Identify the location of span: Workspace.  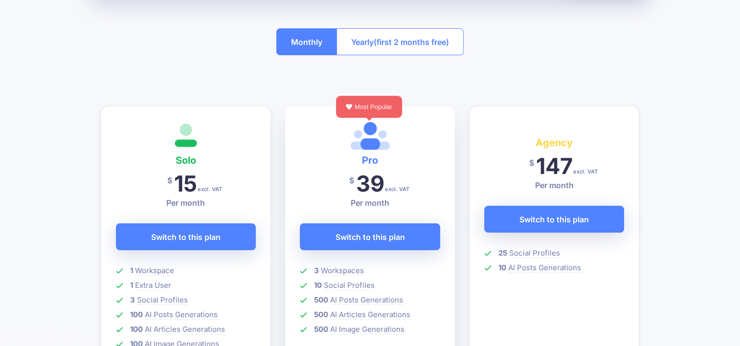
(155, 271).